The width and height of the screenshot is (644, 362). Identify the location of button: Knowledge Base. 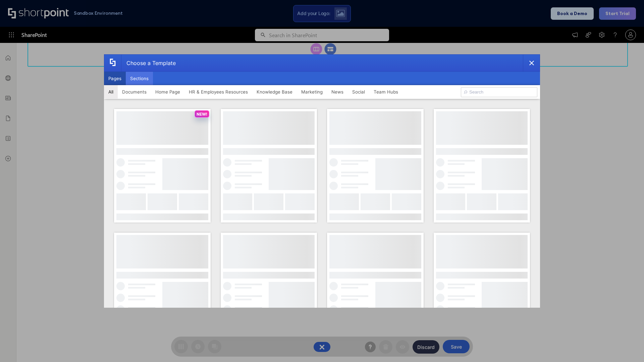
(274, 92).